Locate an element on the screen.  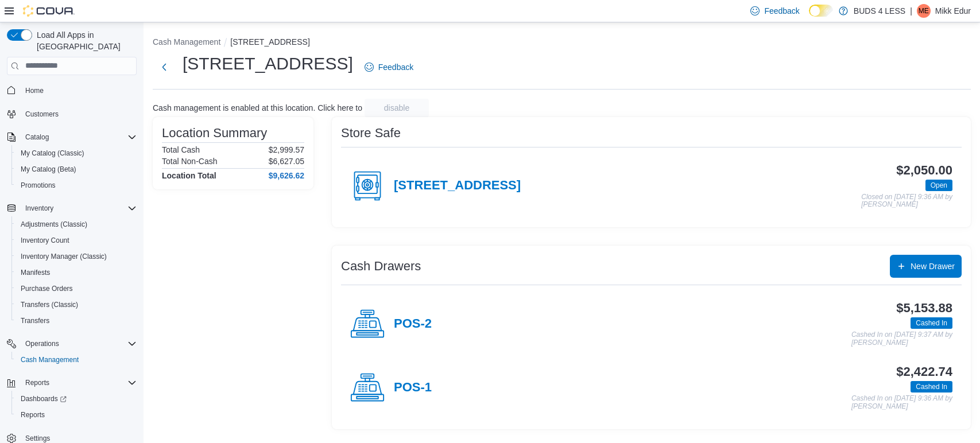
span: Adjustments (Classic) is located at coordinates (54, 224).